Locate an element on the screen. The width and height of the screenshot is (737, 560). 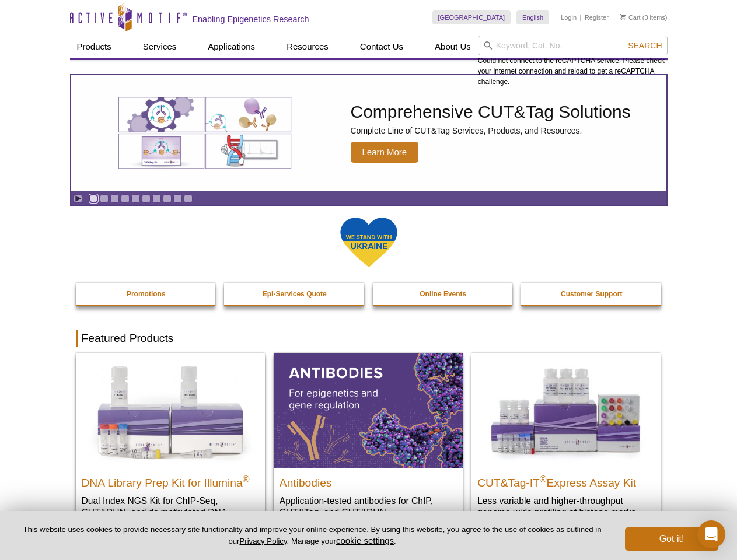
a: Promotions is located at coordinates (146, 294).